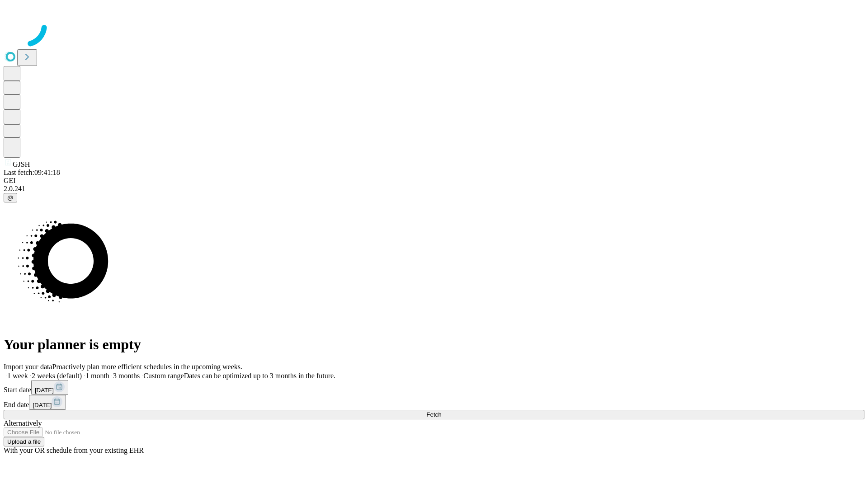 This screenshot has height=488, width=868. Describe the element at coordinates (434, 344) in the screenshot. I see `h1: Your planner is empty` at that location.